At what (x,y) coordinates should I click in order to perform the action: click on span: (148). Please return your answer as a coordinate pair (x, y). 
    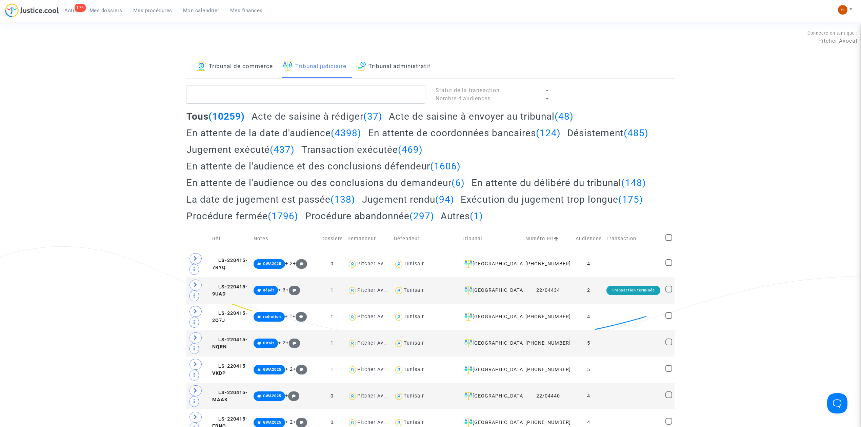
    Looking at the image, I should click on (633, 183).